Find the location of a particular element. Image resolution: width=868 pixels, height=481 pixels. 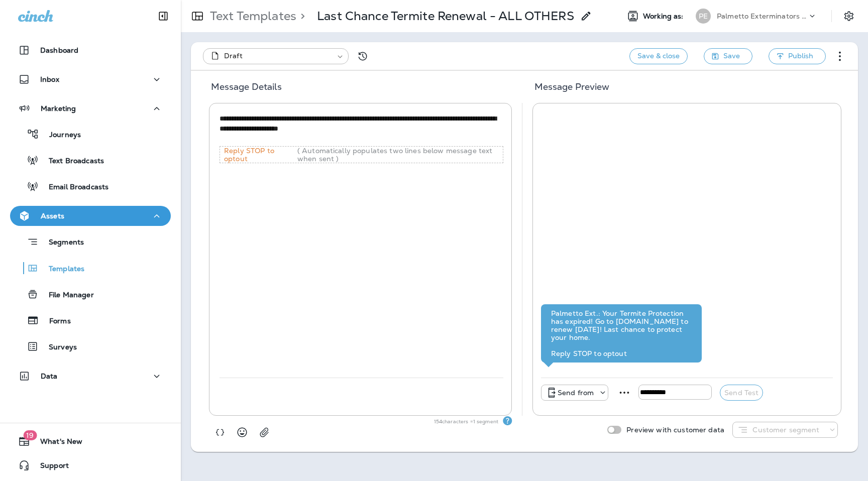

button: Segments is located at coordinates (90, 242).